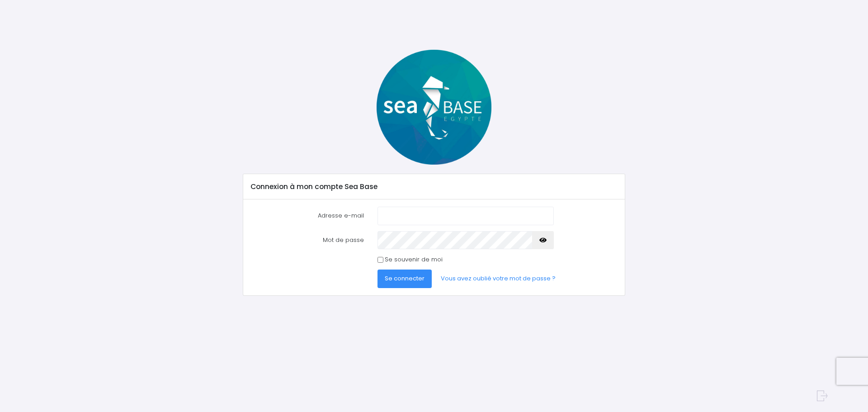 This screenshot has width=868, height=412. I want to click on a: Vous avez oublié votre mot de passe ?, so click(498, 279).